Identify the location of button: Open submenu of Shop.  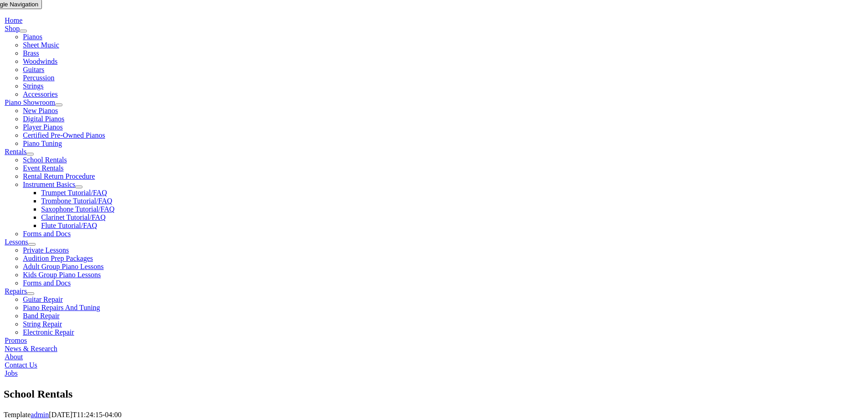
(23, 31).